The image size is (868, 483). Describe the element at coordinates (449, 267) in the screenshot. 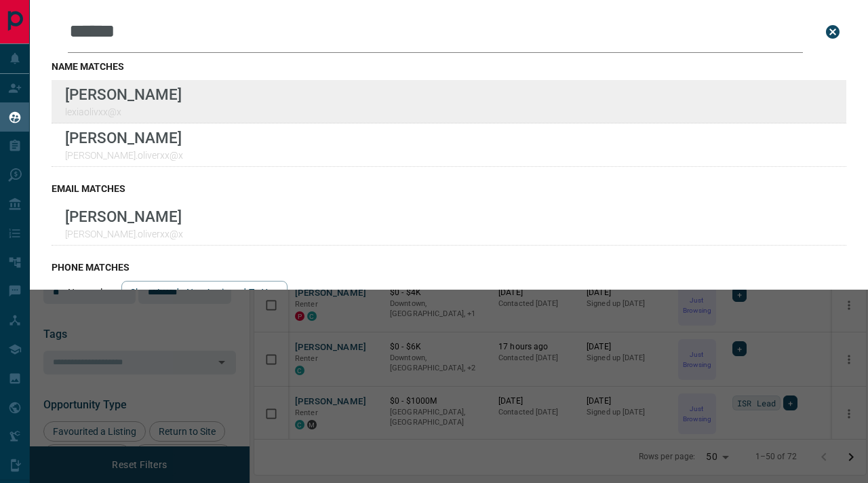

I see `h3: phone matches` at that location.